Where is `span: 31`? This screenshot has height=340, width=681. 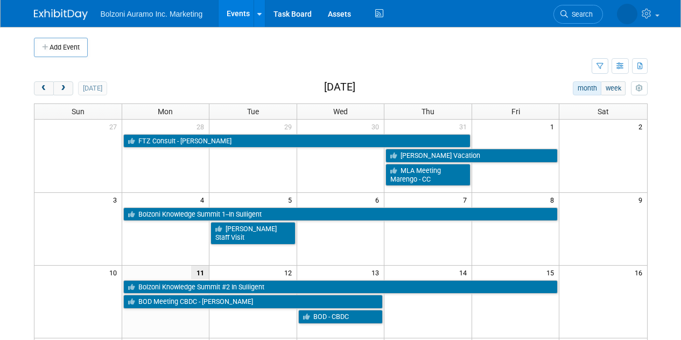 span: 31 is located at coordinates (465, 126).